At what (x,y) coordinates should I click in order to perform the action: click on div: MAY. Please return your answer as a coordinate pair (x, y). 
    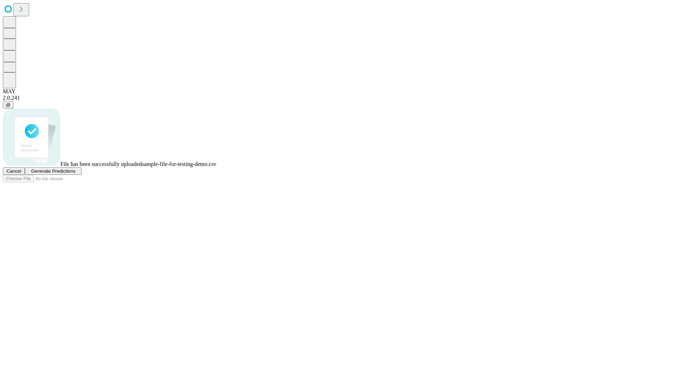
    Looking at the image, I should click on (341, 92).